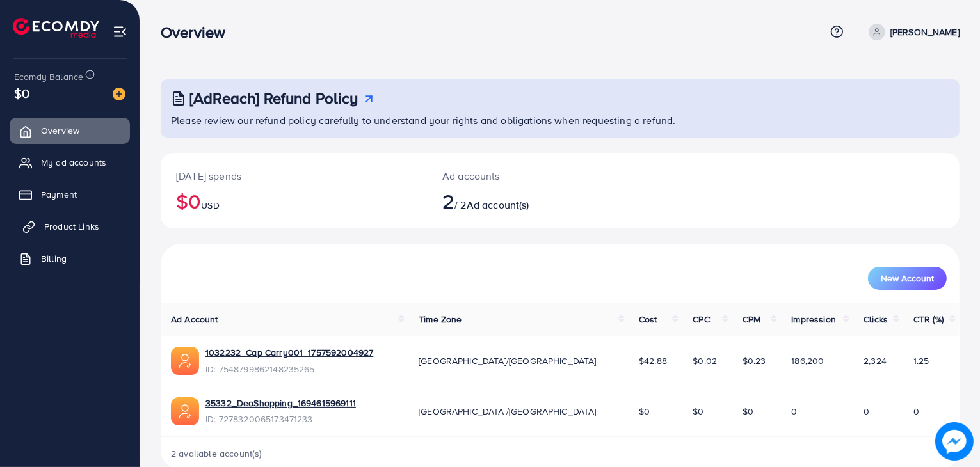  Describe the element at coordinates (59, 194) in the screenshot. I see `span: Payment` at that location.